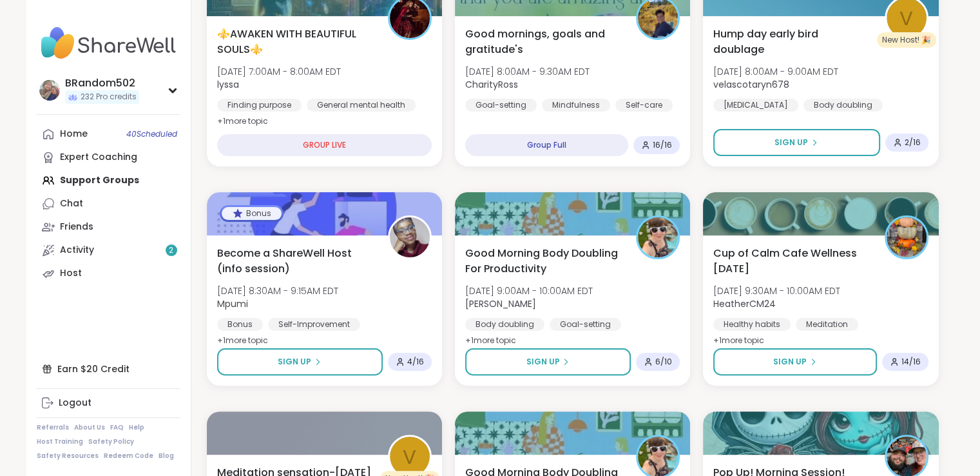  What do you see at coordinates (744, 303) in the screenshot?
I see `b: HeatherCM24` at bounding box center [744, 303].